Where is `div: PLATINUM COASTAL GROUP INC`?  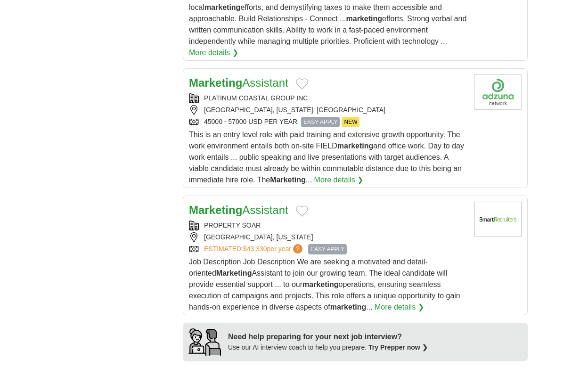 div: PLATINUM COASTAL GROUP INC is located at coordinates (328, 98).